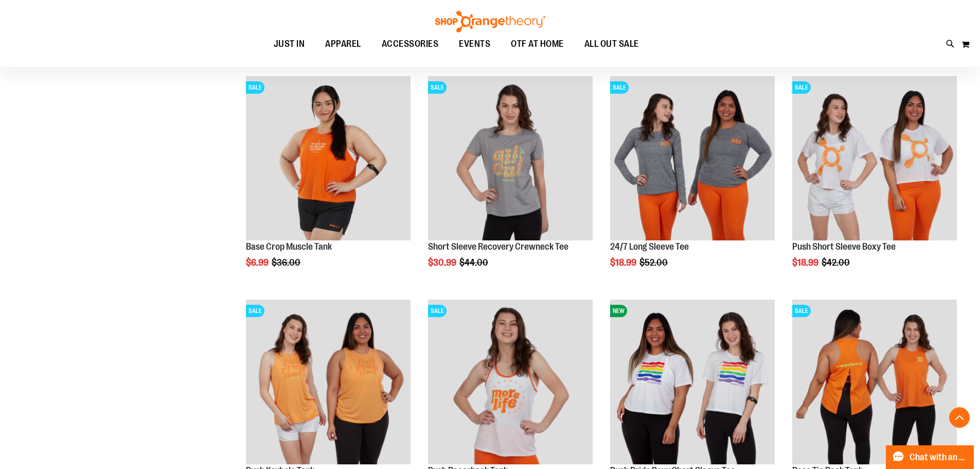 The image size is (980, 469). What do you see at coordinates (474, 262) in the screenshot?
I see `span: $44.00` at bounding box center [474, 262].